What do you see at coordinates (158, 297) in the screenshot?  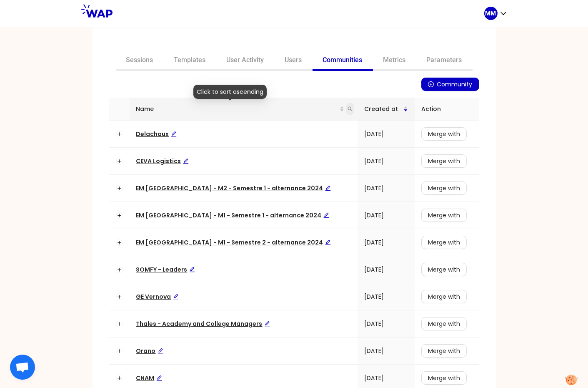 I see `a: GE VernovaEdit` at bounding box center [158, 297].